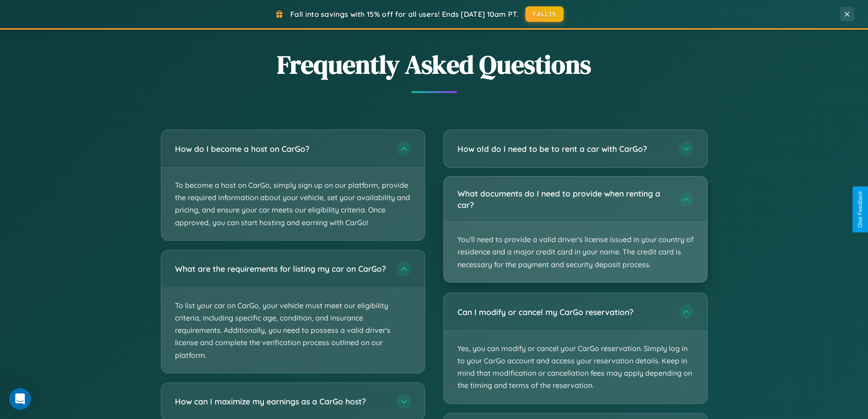  Describe the element at coordinates (575, 252) in the screenshot. I see `p: You'll need to provide a valid driver's license issued in your country of residence and a major c...` at that location.